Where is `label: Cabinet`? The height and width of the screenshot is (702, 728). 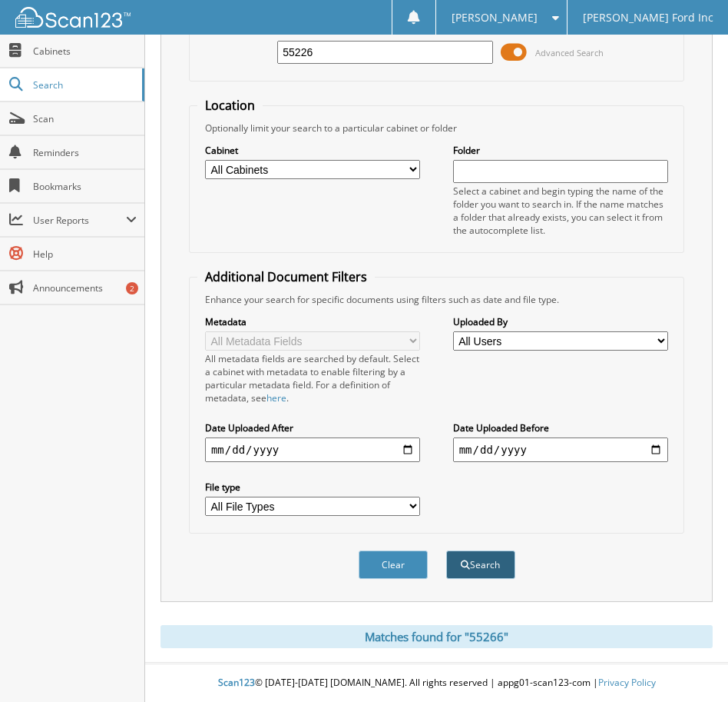
label: Cabinet is located at coordinates (313, 150).